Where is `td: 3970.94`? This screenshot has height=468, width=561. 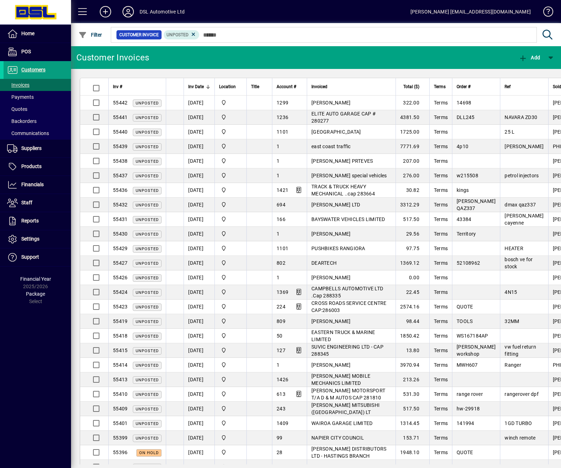
td: 3970.94 is located at coordinates (412, 365).